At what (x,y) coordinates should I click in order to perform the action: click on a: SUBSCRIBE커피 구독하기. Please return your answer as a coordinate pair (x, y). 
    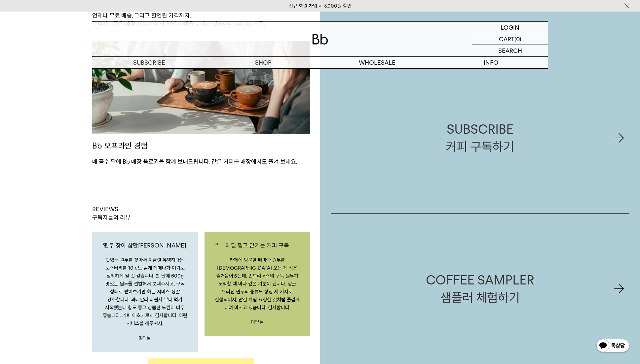
    Looking at the image, I should click on (480, 138).